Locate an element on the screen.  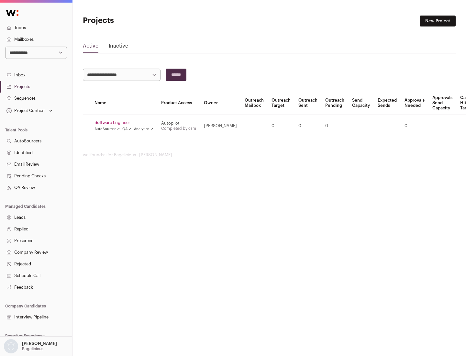
th: Approvals Send Capacity is located at coordinates (442, 103).